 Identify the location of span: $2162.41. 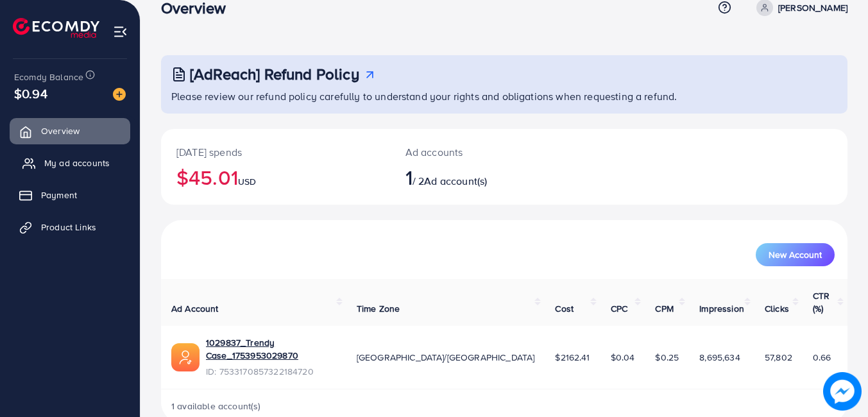
(572, 358).